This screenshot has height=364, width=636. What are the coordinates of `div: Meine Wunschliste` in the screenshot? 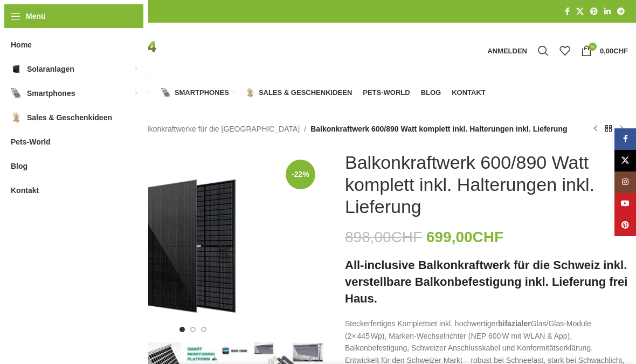 It's located at (565, 51).